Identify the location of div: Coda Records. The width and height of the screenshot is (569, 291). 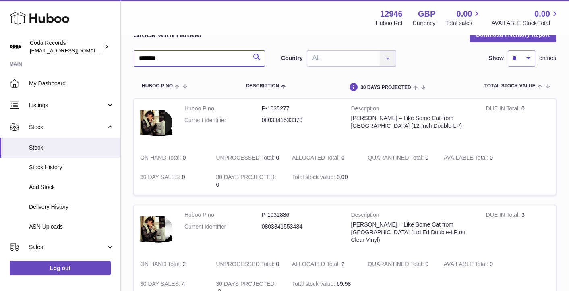
(66, 47).